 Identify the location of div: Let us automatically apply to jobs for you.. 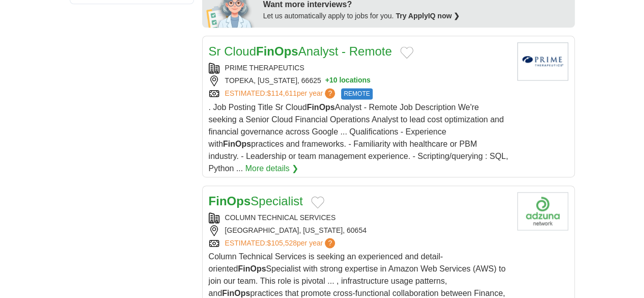
(416, 16).